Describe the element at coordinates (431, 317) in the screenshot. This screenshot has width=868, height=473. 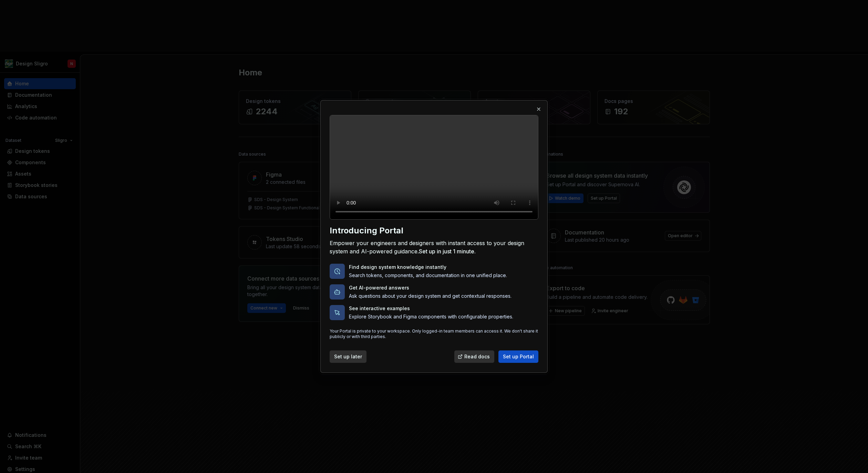
I see `p: Explore Storybook and Figma components with configurable properties.` at that location.